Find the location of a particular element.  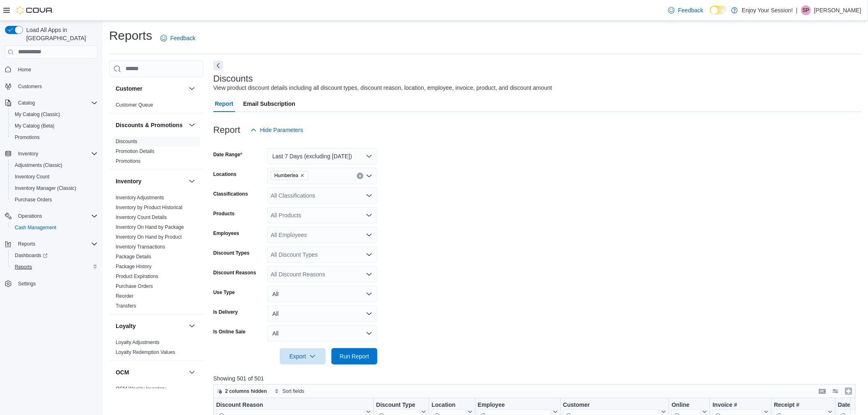

p: Showing 501 of 501 is located at coordinates (538, 378).